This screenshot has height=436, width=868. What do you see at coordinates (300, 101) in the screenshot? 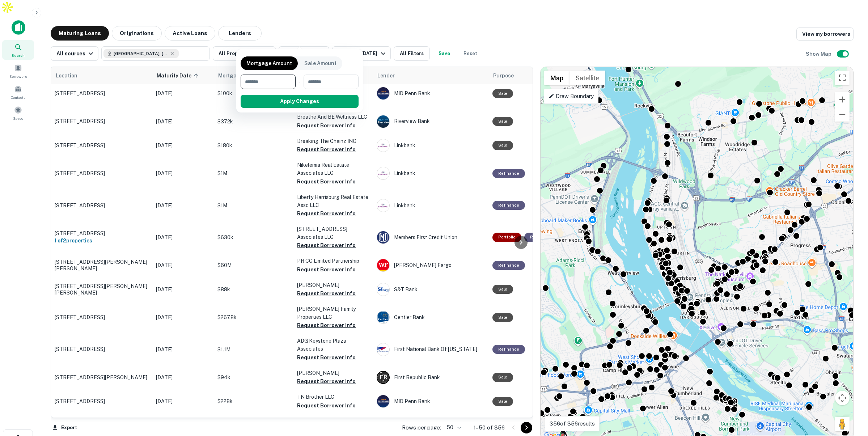
I see `button: Apply Changes` at bounding box center [300, 101].